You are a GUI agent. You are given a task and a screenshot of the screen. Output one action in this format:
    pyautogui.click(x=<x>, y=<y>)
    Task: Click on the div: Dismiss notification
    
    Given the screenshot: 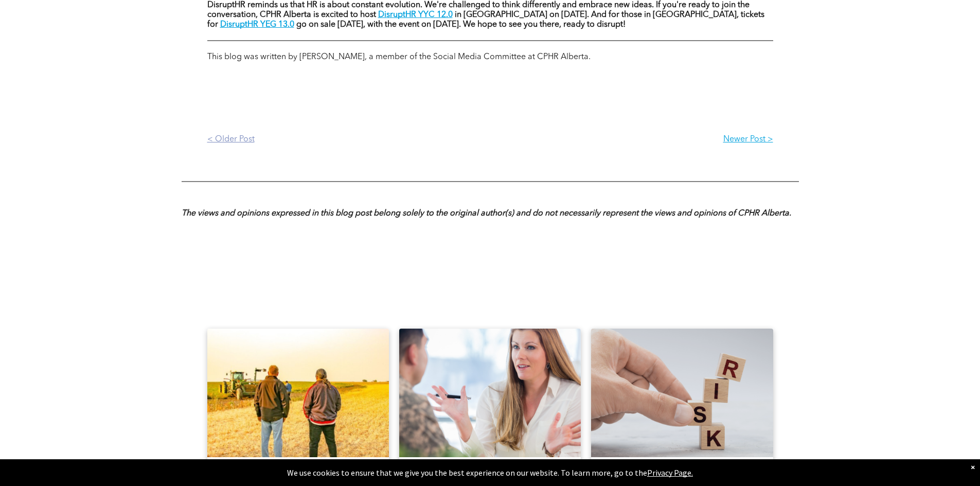 What is the action you would take?
    pyautogui.click(x=973, y=467)
    